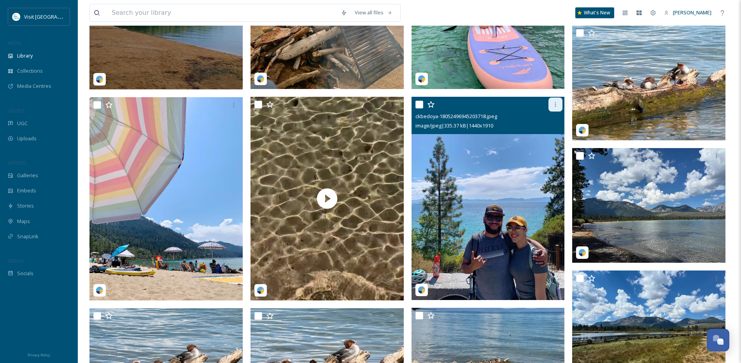 This screenshot has width=741, height=363. I want to click on div: What's New, so click(595, 13).